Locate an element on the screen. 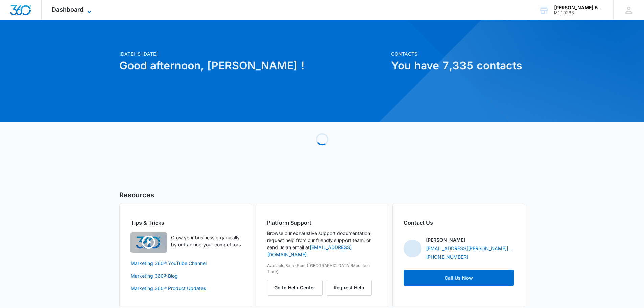  a: Call Us Now is located at coordinates (459, 277).